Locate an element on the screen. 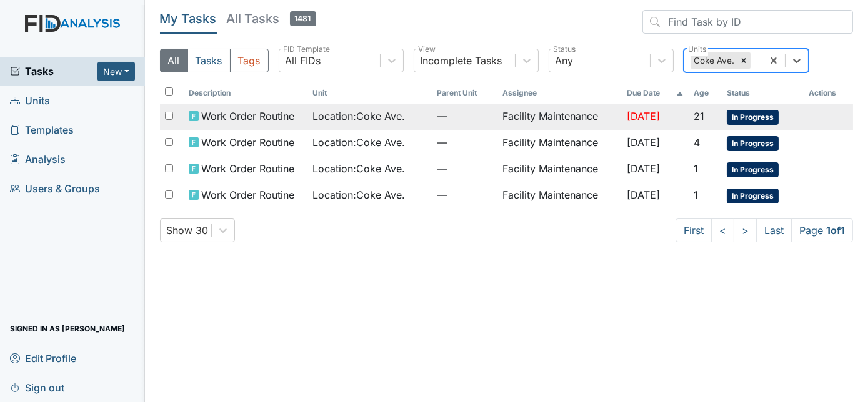  button: New is located at coordinates (116, 71).